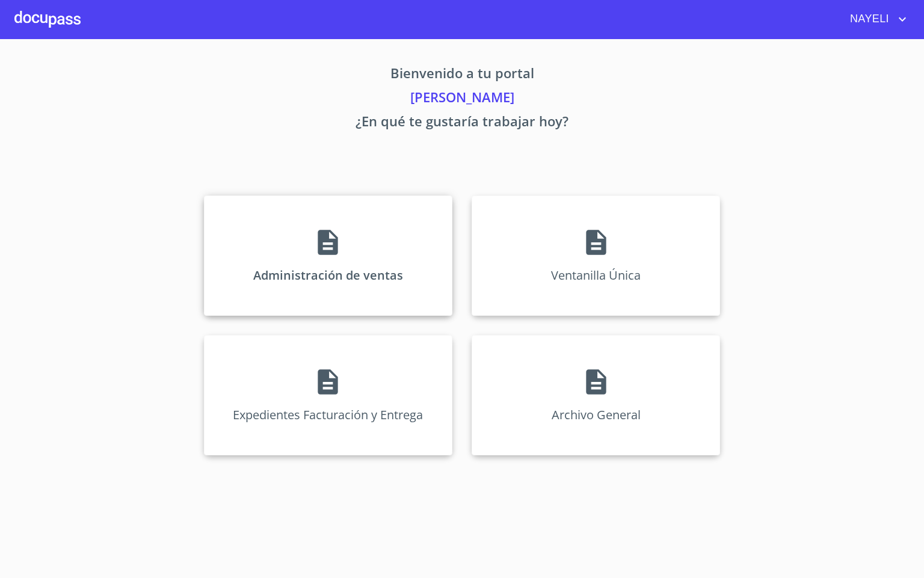 Image resolution: width=924 pixels, height=578 pixels. What do you see at coordinates (595, 275) in the screenshot?
I see `p: Ventanilla Única` at bounding box center [595, 275].